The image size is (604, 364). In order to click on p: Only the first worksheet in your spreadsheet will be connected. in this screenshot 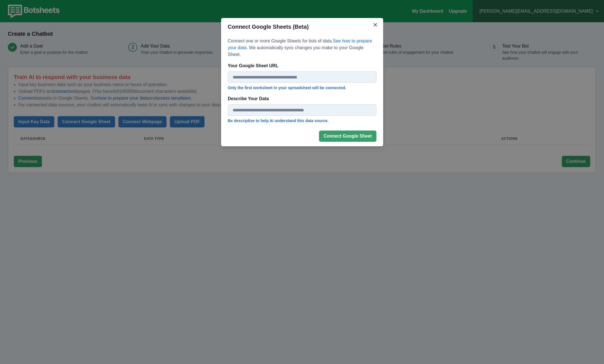, I will do `click(302, 88)`.